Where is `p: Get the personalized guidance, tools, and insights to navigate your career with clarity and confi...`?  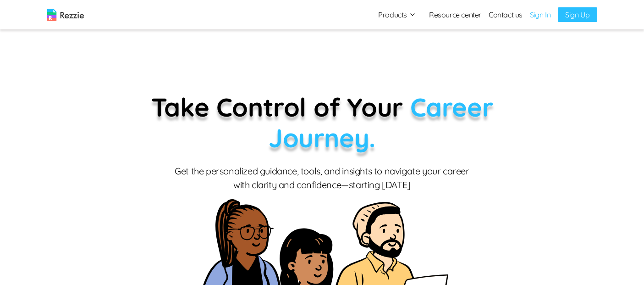
p: Get the personalized guidance, tools, and insights to navigate your career with clarity and confi... is located at coordinates (322, 178).